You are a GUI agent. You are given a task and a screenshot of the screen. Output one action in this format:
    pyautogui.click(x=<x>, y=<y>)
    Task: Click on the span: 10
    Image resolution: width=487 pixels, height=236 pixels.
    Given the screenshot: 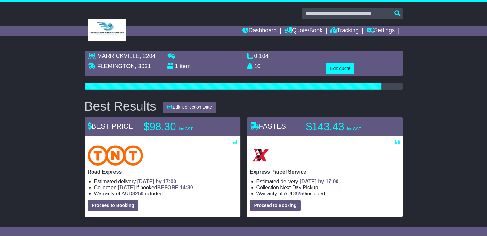 What is the action you would take?
    pyautogui.click(x=257, y=66)
    